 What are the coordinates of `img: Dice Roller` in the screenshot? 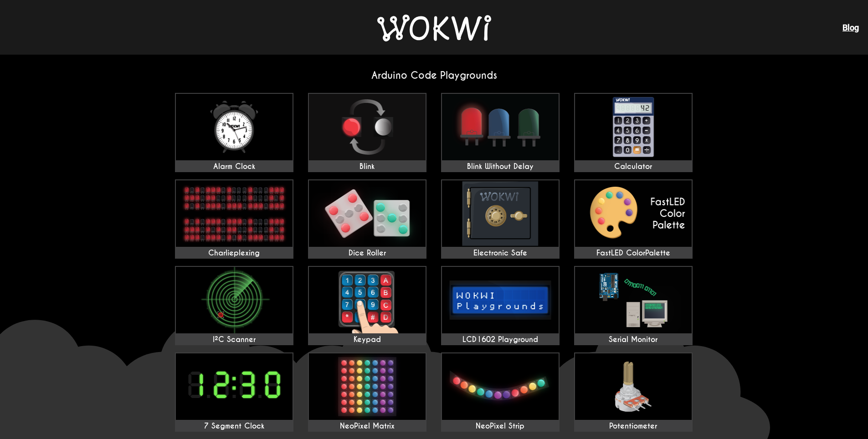 It's located at (367, 213).